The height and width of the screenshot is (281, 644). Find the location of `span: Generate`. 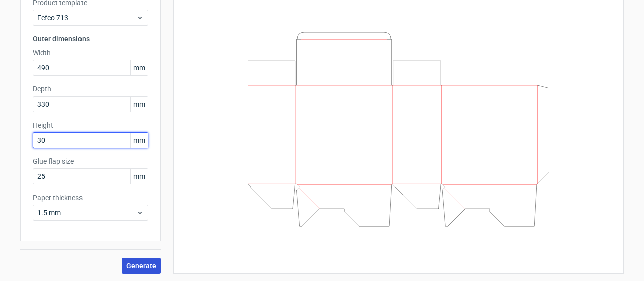

span: Generate is located at coordinates (141, 266).